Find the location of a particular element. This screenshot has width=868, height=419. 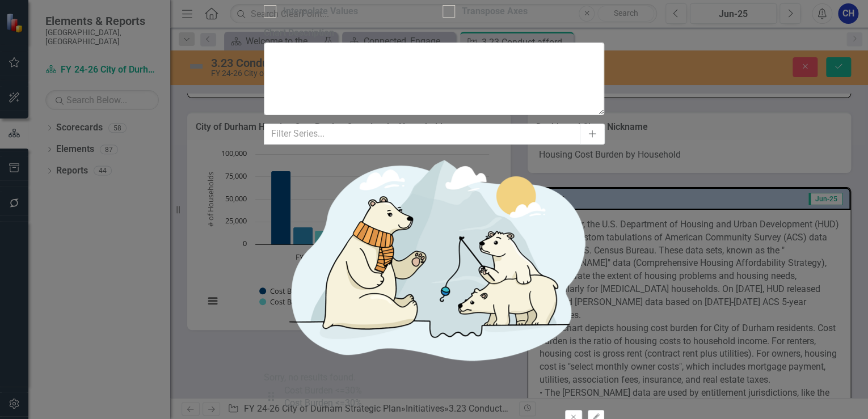

div: Sorry, no results found. is located at coordinates (434, 377).